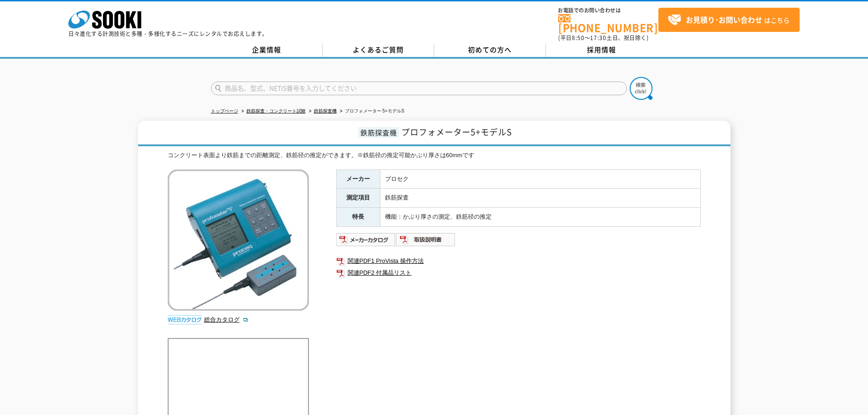  I want to click on a: 企業情報, so click(267, 50).